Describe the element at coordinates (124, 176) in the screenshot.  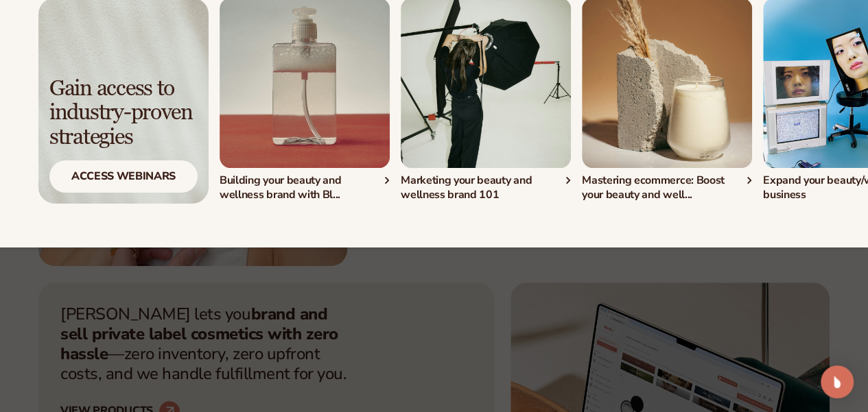
I see `div: Access Webinars` at that location.